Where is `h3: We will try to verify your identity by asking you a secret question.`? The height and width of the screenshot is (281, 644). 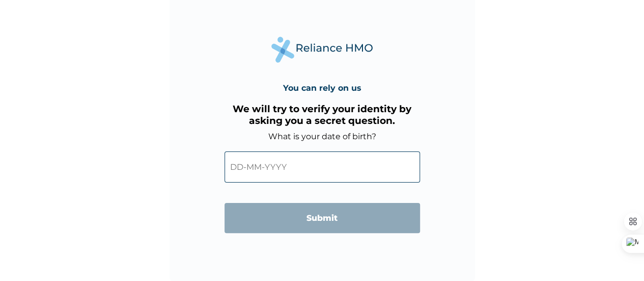
h3: We will try to verify your identity by asking you a secret question. is located at coordinates (322, 115).